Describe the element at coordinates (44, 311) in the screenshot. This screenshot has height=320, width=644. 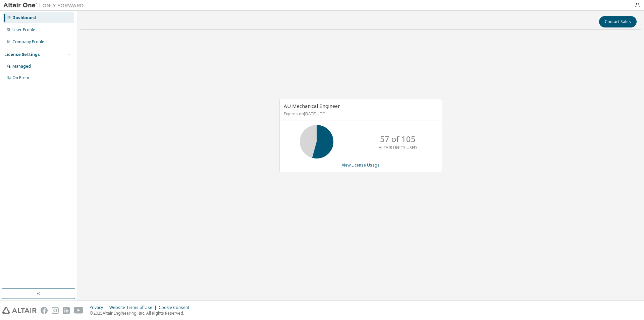
I see `img: facebook.svg` at that location.